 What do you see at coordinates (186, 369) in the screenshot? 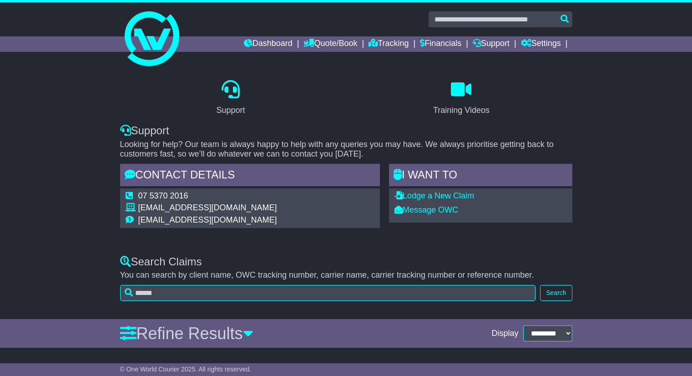
I see `span: © One World Courier 2025. All rights reserved.` at bounding box center [186, 369].